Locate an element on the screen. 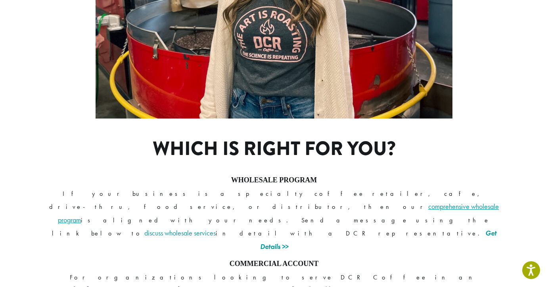 The width and height of the screenshot is (548, 287). a: comprehensive wholesale program is located at coordinates (278, 213).